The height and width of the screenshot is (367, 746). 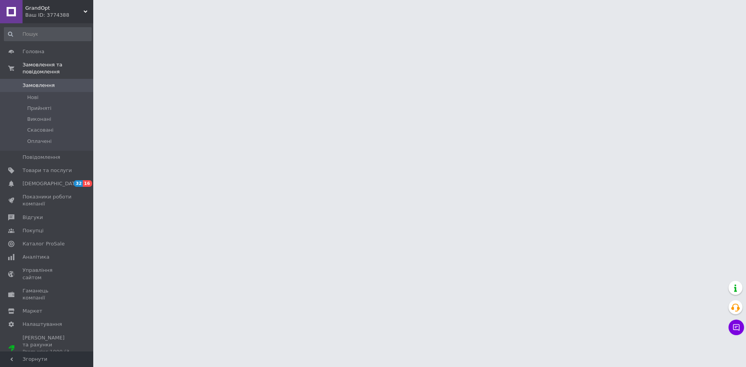 I want to click on span: Нові, so click(x=33, y=98).